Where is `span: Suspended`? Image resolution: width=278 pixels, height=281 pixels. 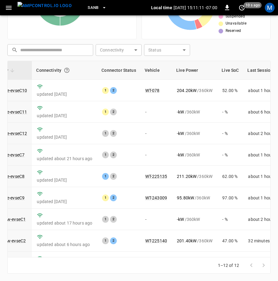 span: Suspended is located at coordinates (236, 17).